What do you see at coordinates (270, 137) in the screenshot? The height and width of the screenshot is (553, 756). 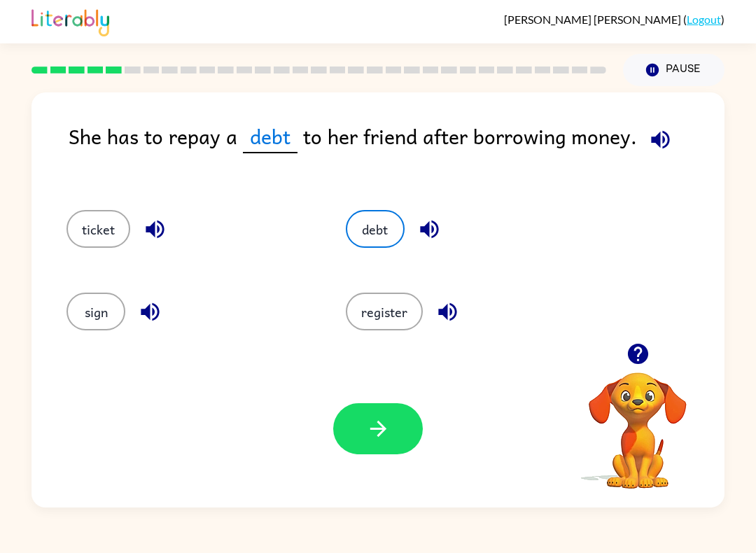 I see `span: debt` at bounding box center [270, 137].